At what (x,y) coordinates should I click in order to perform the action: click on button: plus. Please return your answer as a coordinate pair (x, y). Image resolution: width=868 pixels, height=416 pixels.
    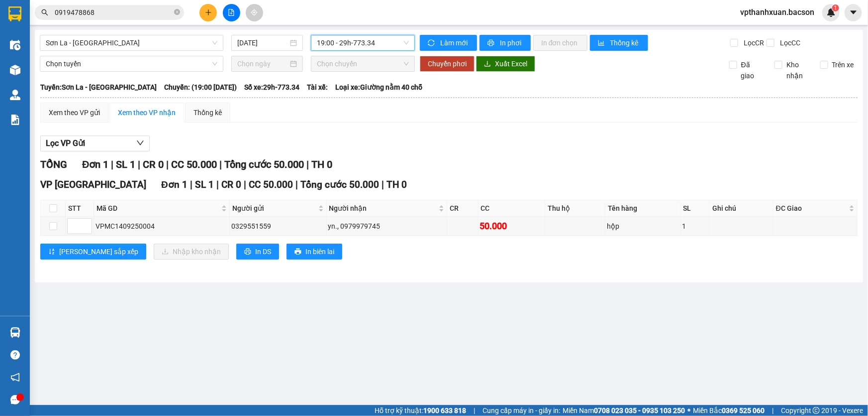
    Looking at the image, I should click on (208, 12).